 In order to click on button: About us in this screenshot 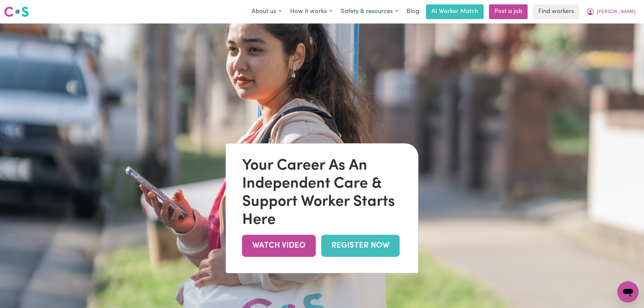, I will do `click(266, 12)`.